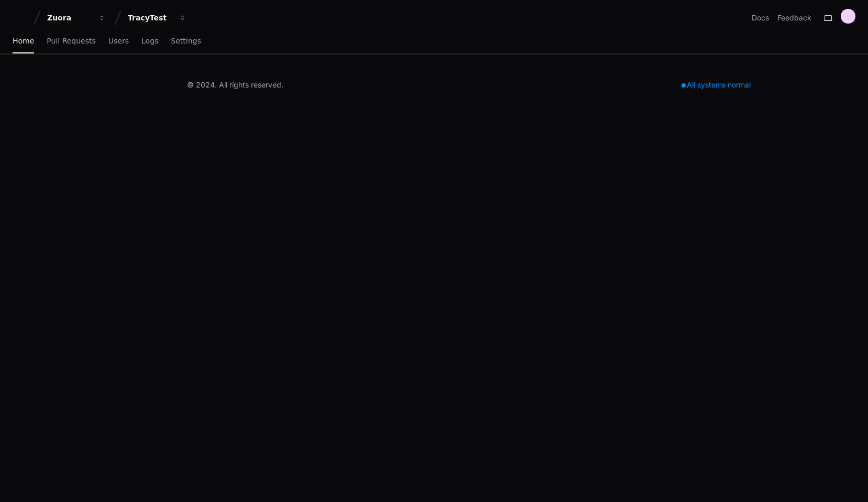 Image resolution: width=868 pixels, height=502 pixels. What do you see at coordinates (157, 18) in the screenshot?
I see `button: TracyTest` at bounding box center [157, 18].